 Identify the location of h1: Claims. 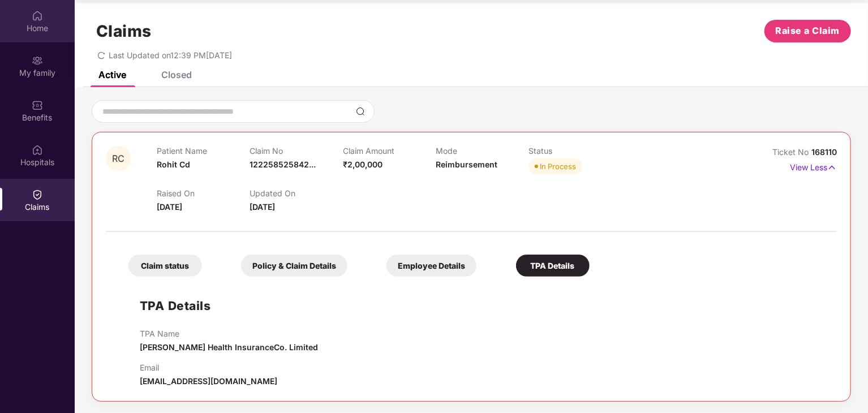
(124, 31).